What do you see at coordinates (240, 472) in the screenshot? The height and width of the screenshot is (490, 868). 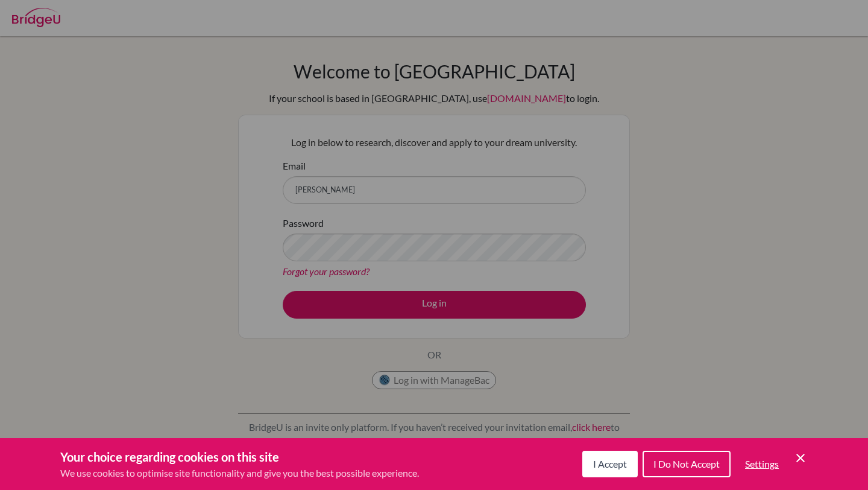 I see `p: We use cookies to optimise site functionality and give you the best possible experience.` at bounding box center [240, 472].